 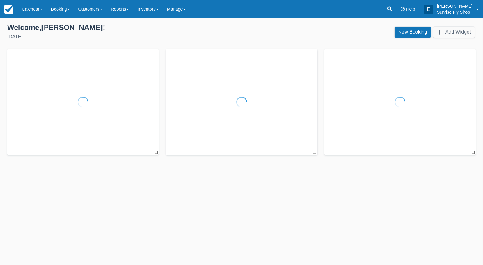 What do you see at coordinates (9, 9) in the screenshot?
I see `img: checkfront-main-nav-mini-logo.png` at bounding box center [9, 9].